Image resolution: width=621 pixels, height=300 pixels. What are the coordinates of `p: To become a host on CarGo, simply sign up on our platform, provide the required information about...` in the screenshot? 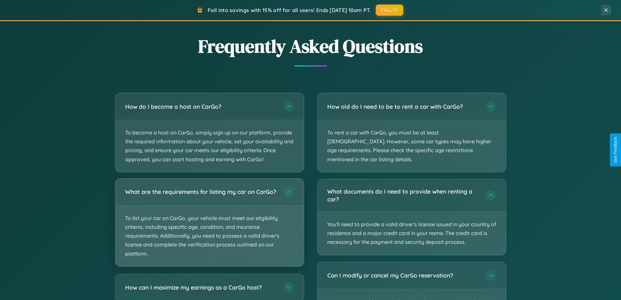 It's located at (210, 146).